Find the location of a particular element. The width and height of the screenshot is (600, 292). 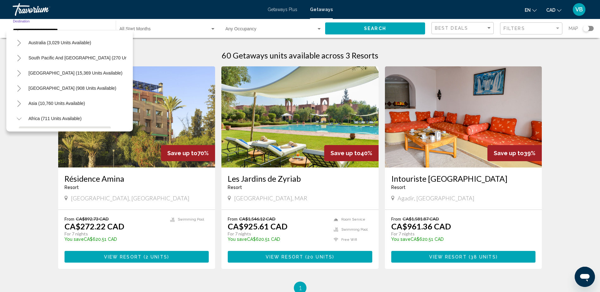

span: CA$892.73 CAD is located at coordinates (92, 219).